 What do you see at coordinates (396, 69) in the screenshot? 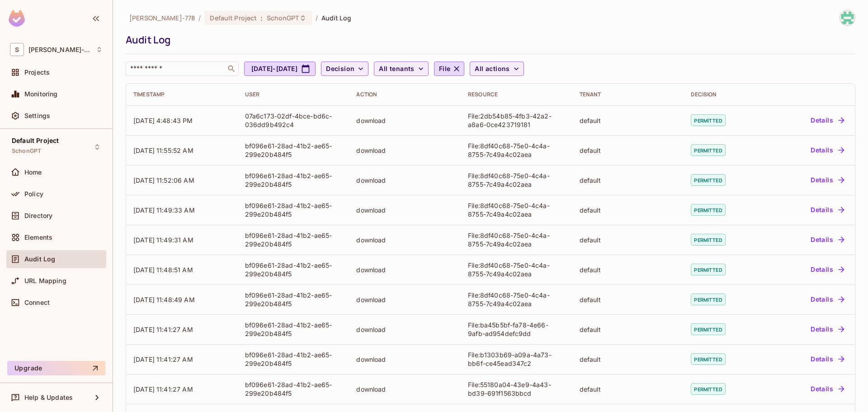
I see `span: All tenants` at bounding box center [396, 69].